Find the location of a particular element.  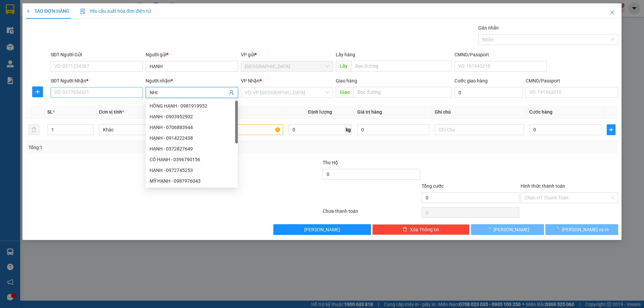

div: SĐT Người Nhận is located at coordinates (97, 81).